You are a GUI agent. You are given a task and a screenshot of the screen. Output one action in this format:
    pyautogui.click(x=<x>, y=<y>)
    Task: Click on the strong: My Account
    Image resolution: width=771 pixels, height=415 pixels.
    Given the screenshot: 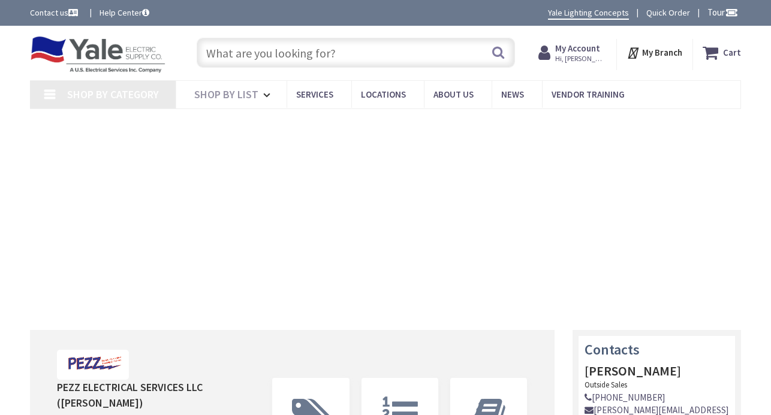 What is the action you would take?
    pyautogui.click(x=577, y=48)
    